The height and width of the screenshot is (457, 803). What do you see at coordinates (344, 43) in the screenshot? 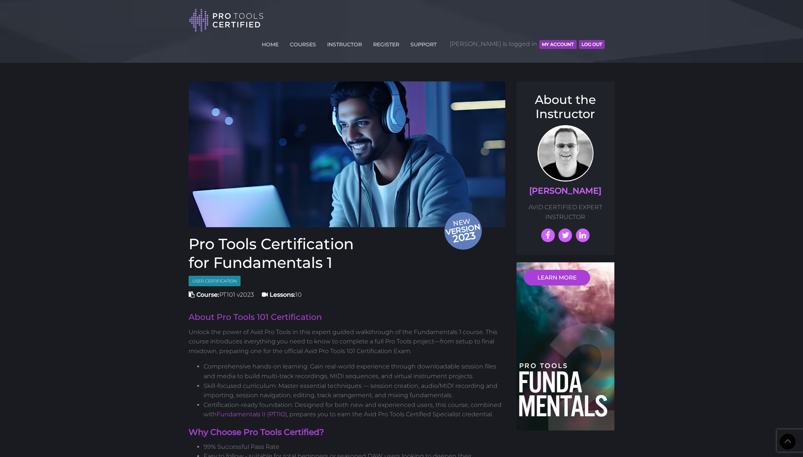
I see `a: INSTRUCTOR` at bounding box center [344, 43].